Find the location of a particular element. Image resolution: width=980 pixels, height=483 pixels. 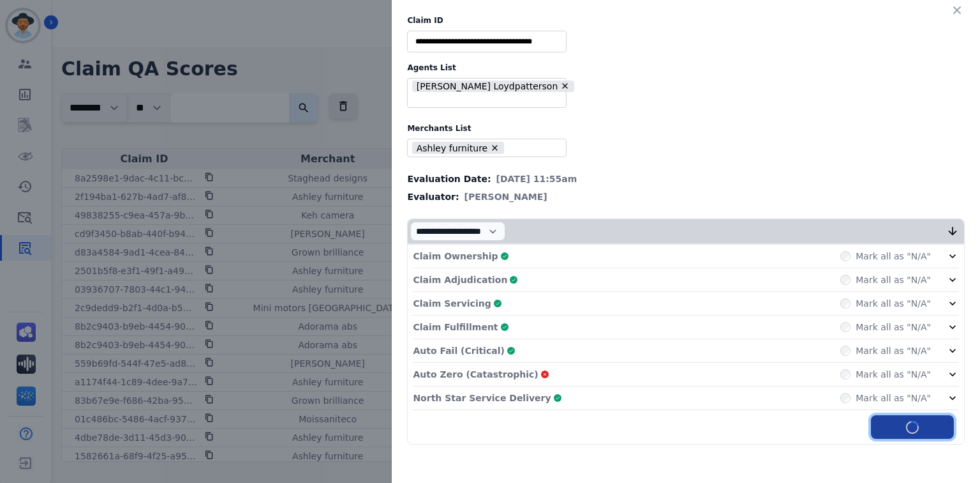

p: Claim Fulfillment is located at coordinates (455, 327).